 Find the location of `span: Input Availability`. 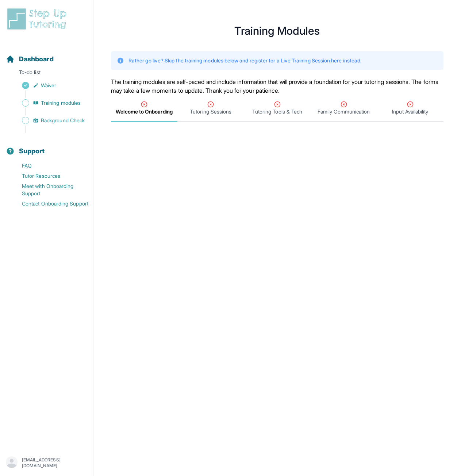

span: Input Availability is located at coordinates (410, 112).